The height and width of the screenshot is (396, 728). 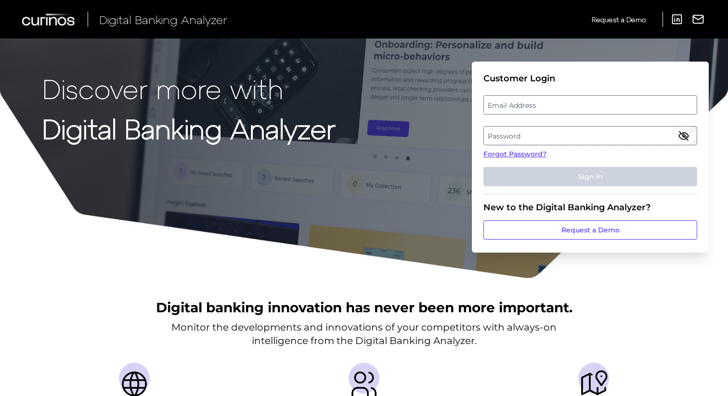 I want to click on span: Request a Demo, so click(x=619, y=19).